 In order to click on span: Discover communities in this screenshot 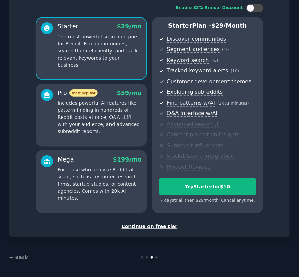, I will do `click(196, 39)`.